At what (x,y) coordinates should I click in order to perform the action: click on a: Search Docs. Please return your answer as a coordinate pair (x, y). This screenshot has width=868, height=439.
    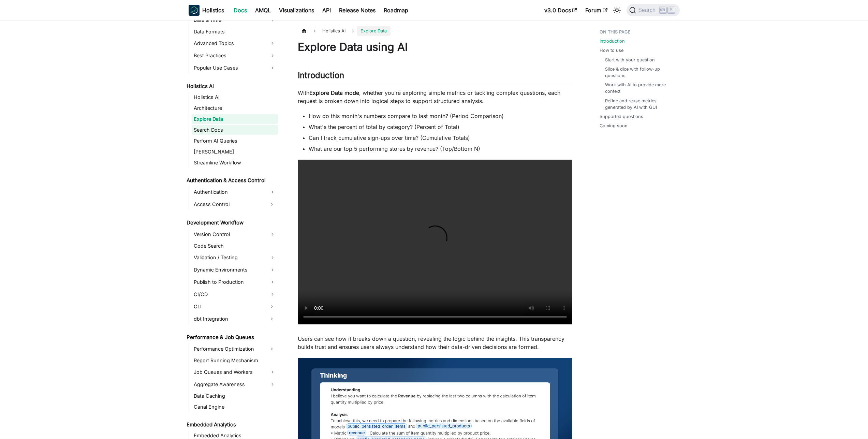
    Looking at the image, I should click on (235, 130).